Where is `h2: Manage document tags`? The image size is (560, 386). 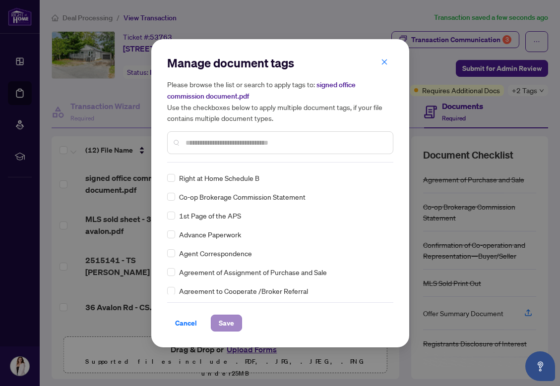
h2: Manage document tags is located at coordinates (280, 63).